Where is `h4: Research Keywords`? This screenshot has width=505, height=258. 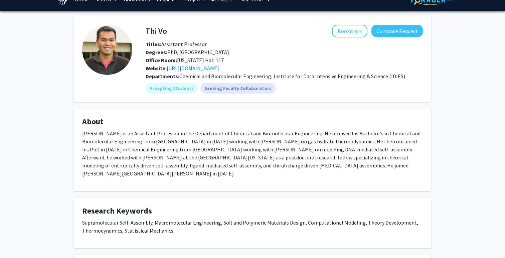
h4: Research Keywords is located at coordinates (252, 211).